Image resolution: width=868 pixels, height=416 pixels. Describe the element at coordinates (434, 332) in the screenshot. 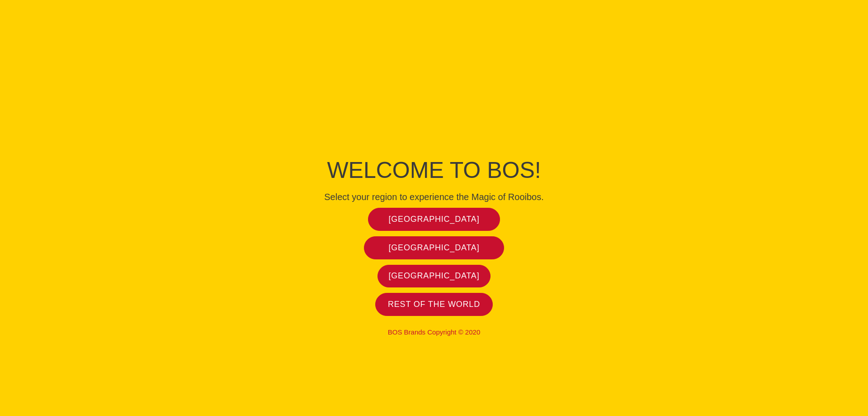

I see `p: BOS Brands Copyright © 2020` at that location.